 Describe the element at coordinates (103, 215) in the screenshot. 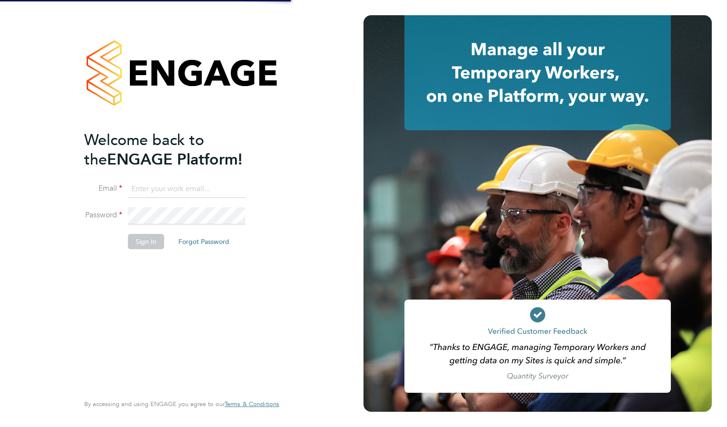

I see `label: Password` at that location.